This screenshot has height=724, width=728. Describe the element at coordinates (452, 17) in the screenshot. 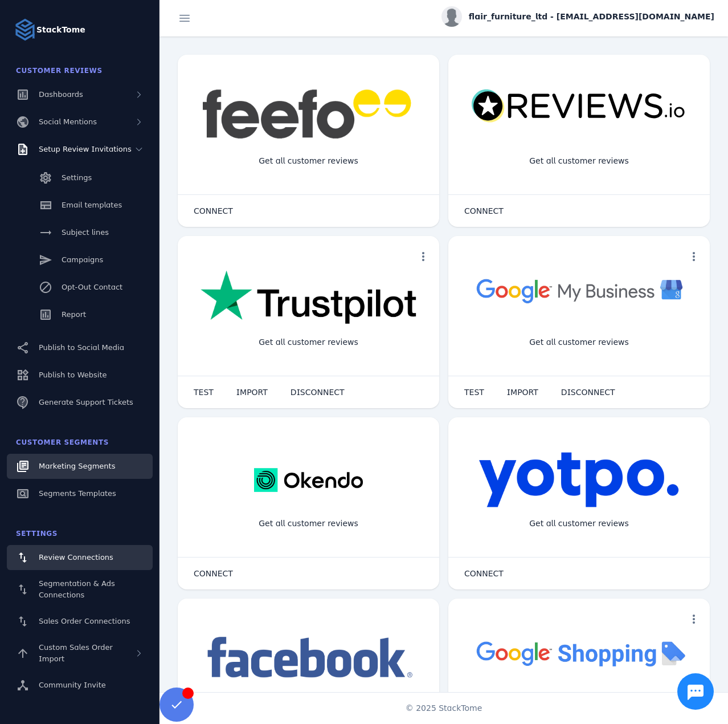

I see `img: profile.jpg` at that location.